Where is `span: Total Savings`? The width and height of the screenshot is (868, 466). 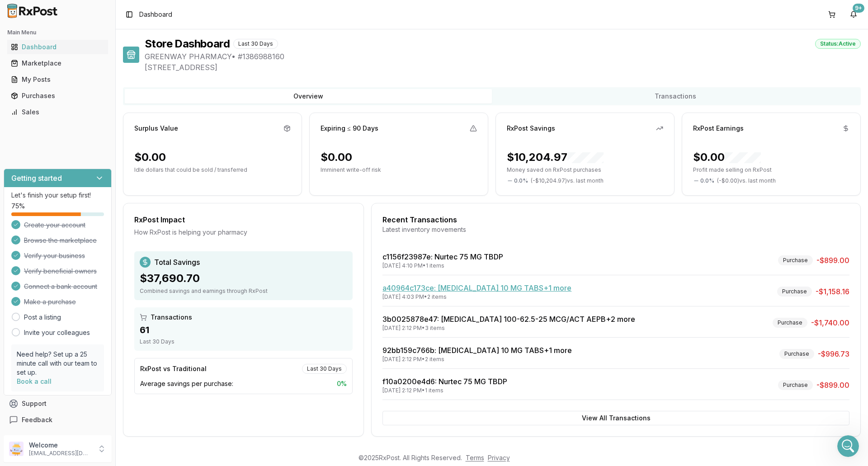 span: Total Savings is located at coordinates (176, 262).